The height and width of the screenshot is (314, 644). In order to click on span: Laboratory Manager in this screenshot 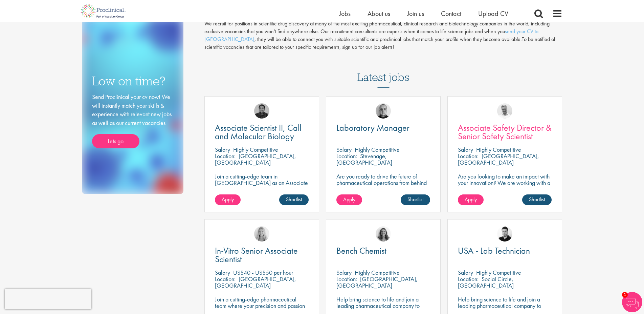, I will do `click(373, 127)`.